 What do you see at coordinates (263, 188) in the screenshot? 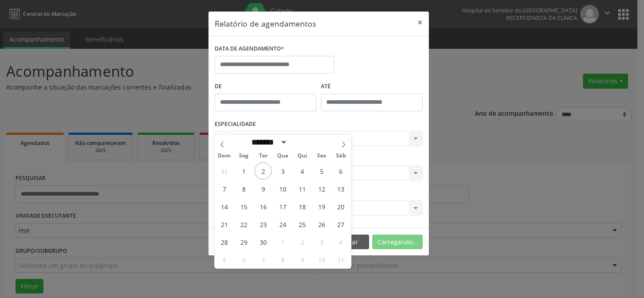
I see `span: Setembro 9, 2025` at bounding box center [263, 188].